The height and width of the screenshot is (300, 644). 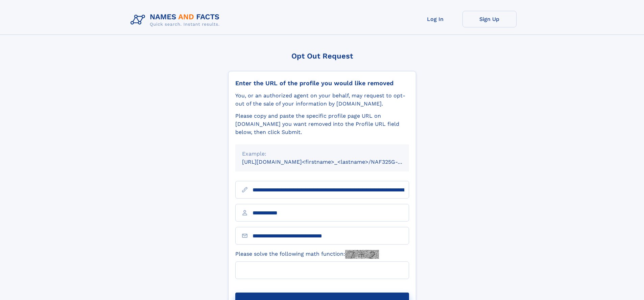 I want to click on a: Sign Up, so click(x=490, y=19).